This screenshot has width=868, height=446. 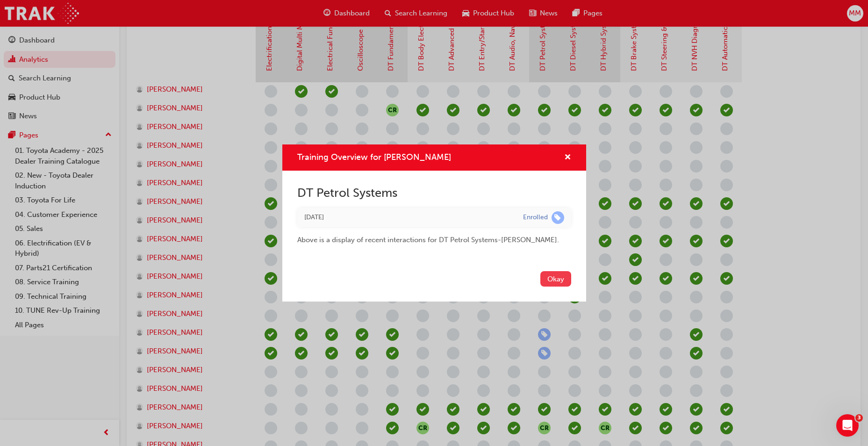 I want to click on div: Training Overview for Jorge Alfiler, so click(x=434, y=223).